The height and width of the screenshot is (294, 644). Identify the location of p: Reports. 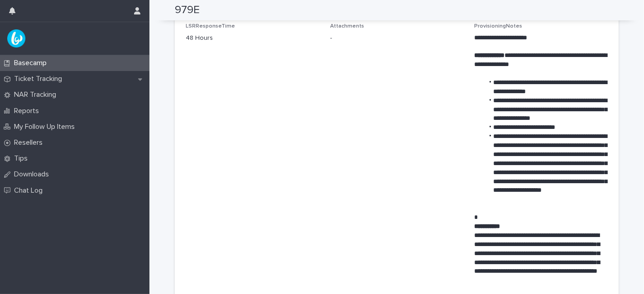
(28, 111).